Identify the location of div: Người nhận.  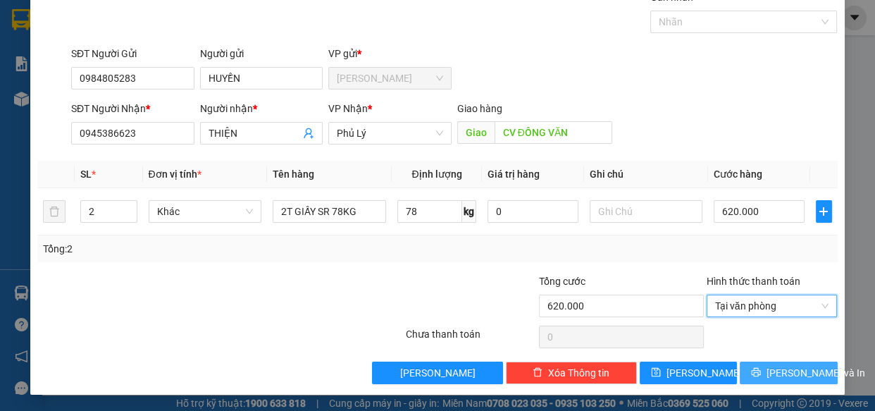
(261, 108).